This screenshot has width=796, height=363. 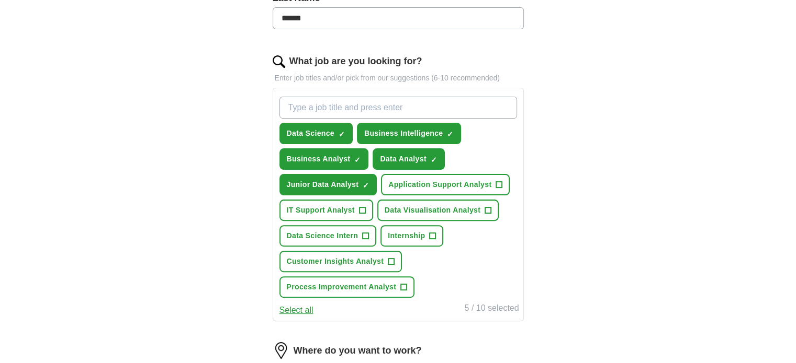 What do you see at coordinates (406, 236) in the screenshot?
I see `span: Internship` at bounding box center [406, 236].